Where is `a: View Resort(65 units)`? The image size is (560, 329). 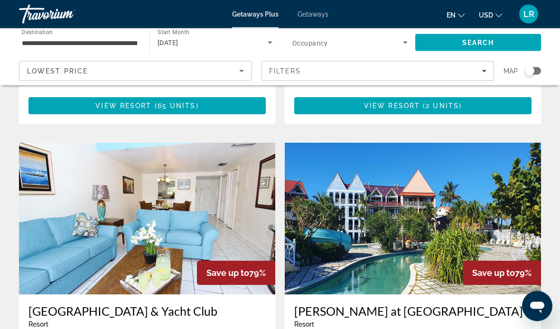 a: View Resort(65 units) is located at coordinates (147, 106).